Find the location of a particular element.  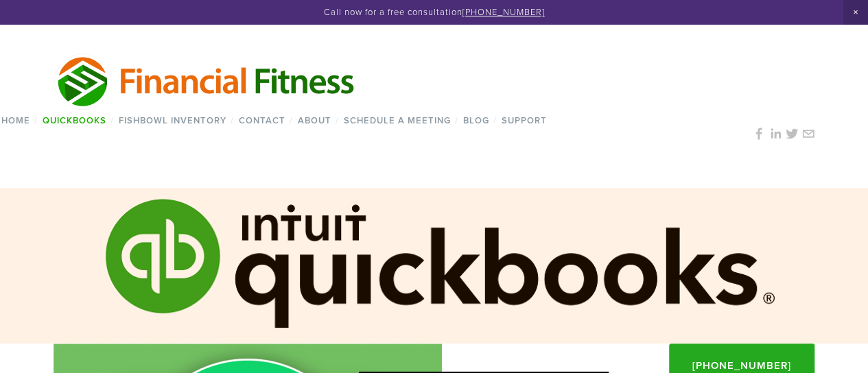

a: Fishbowl Inventory is located at coordinates (172, 120).